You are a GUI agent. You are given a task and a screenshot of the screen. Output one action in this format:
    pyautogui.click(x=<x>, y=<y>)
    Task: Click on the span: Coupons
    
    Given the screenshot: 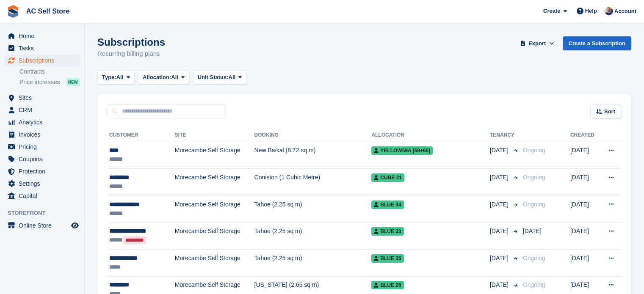 What is the action you would take?
    pyautogui.click(x=44, y=159)
    